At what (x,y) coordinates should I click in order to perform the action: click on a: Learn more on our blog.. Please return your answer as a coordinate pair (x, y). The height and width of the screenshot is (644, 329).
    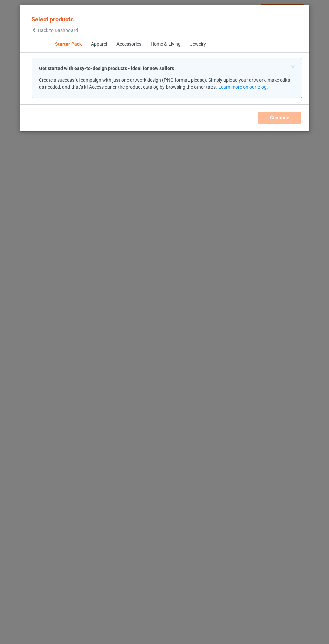
    Looking at the image, I should click on (243, 87).